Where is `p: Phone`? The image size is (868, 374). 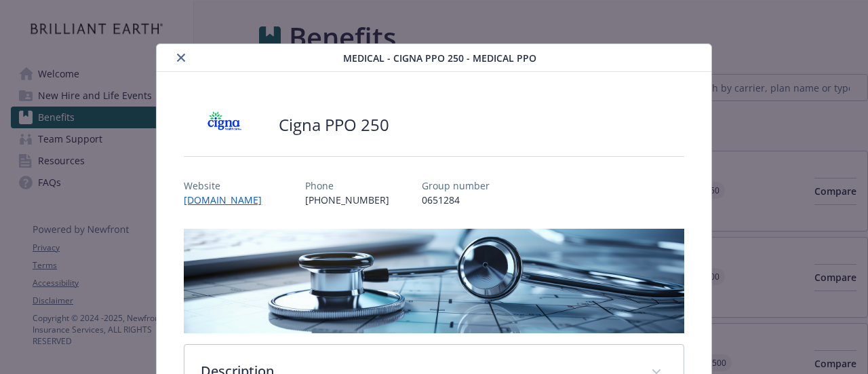
p: Phone is located at coordinates (347, 185).